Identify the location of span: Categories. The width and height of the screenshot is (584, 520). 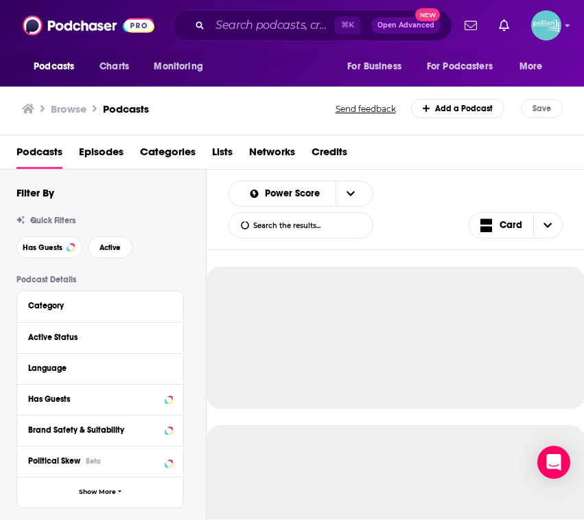
(168, 155).